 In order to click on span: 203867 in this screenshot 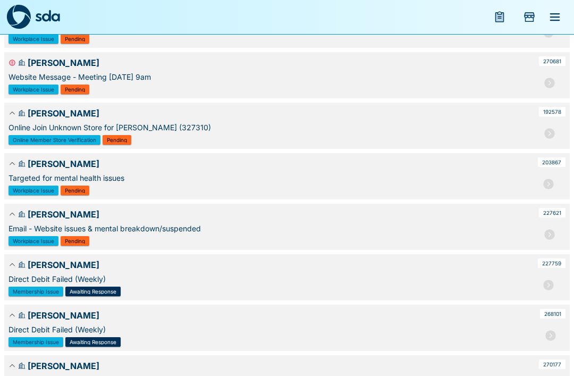, I will do `click(552, 162)`.